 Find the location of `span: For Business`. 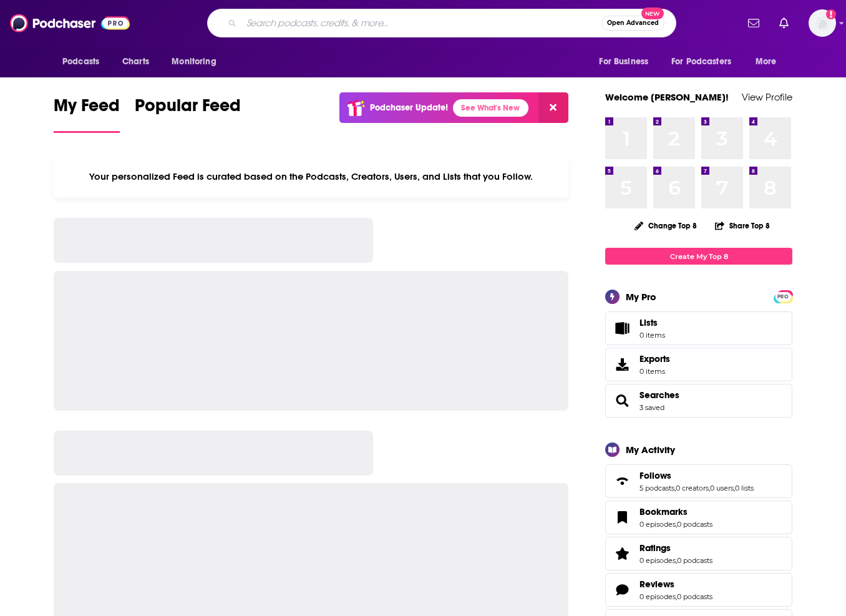

span: For Business is located at coordinates (624, 62).